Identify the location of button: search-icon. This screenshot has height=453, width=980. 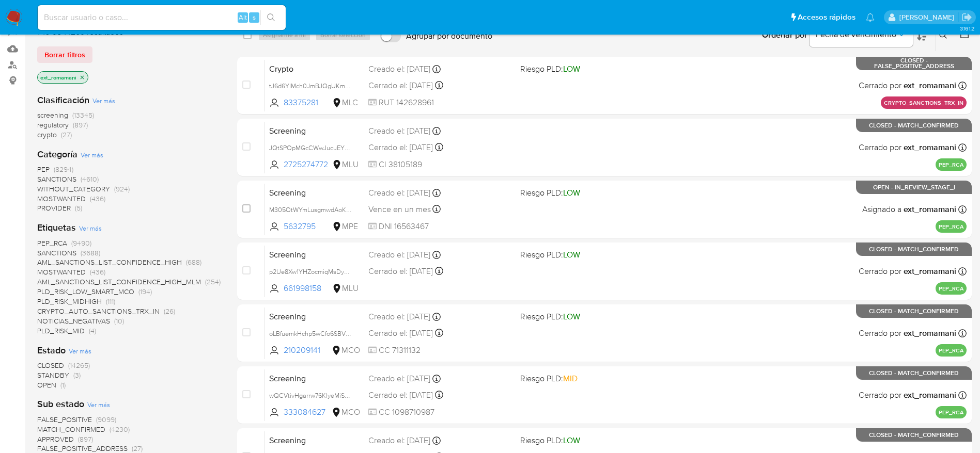
(270, 17).